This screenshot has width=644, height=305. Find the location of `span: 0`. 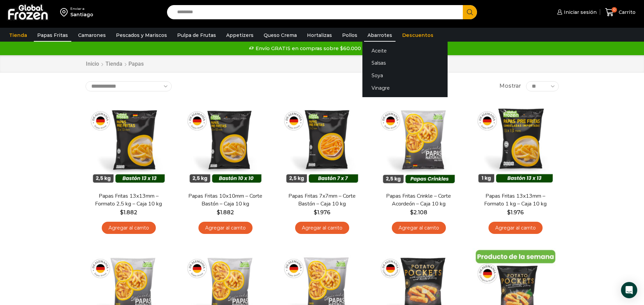

span: 0 is located at coordinates (614, 10).